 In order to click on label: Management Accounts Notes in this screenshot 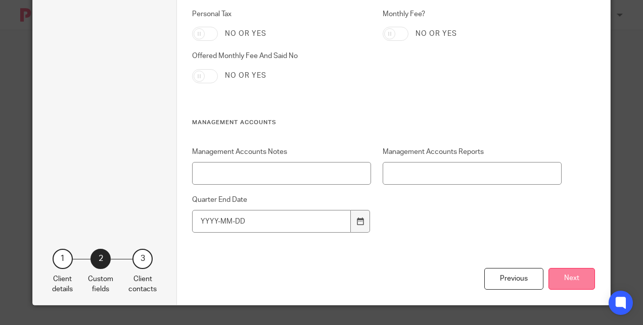, I will do `click(282, 152)`.